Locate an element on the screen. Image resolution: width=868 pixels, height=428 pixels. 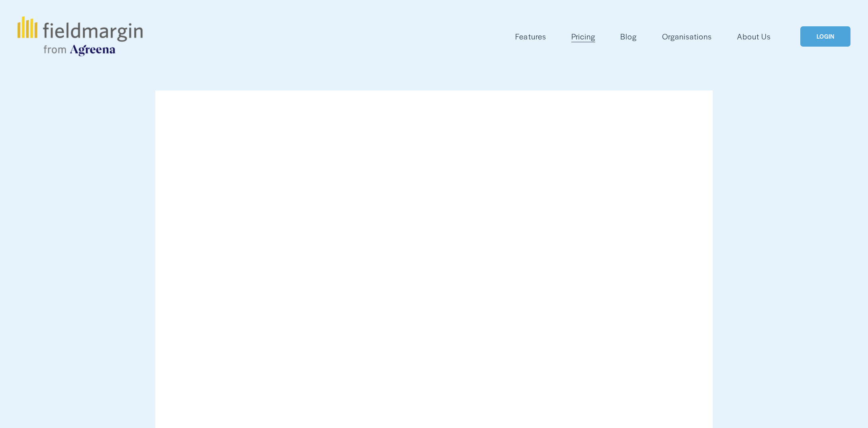
span: Features is located at coordinates (531, 36).